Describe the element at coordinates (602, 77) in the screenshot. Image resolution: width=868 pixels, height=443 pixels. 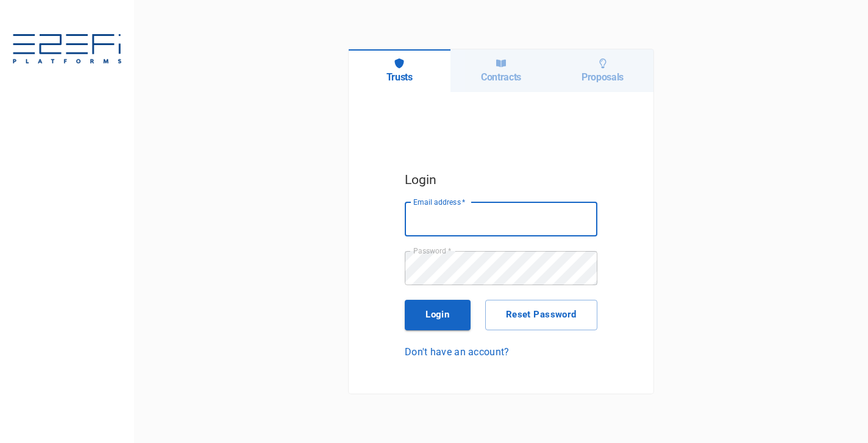
I see `h6: Proposals` at that location.